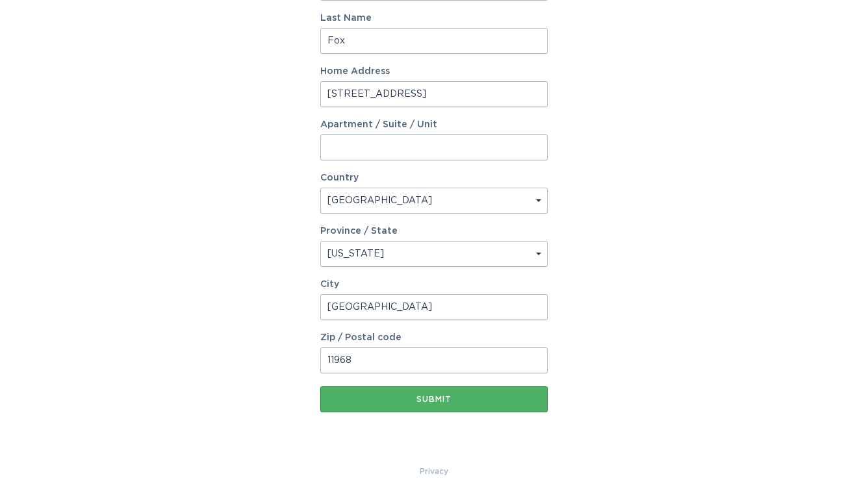  Describe the element at coordinates (434, 72) in the screenshot. I see `label: Home Address` at that location.